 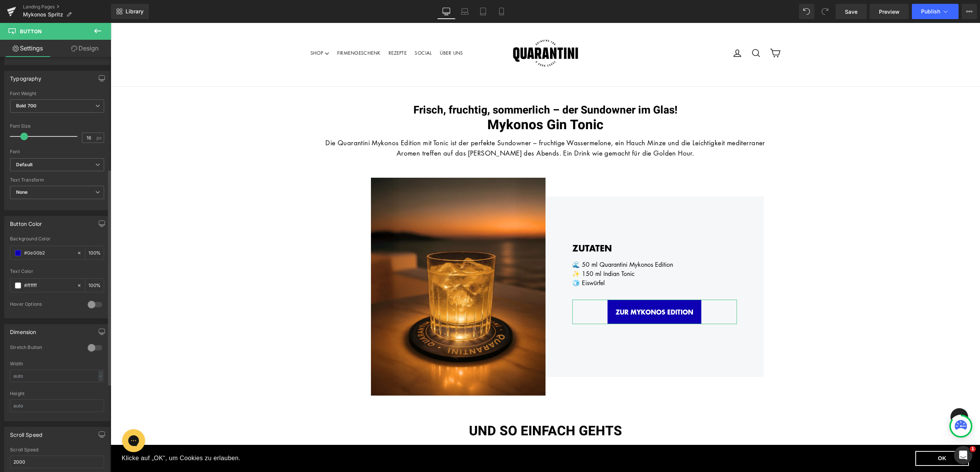 What do you see at coordinates (435, 102) in the screenshot?
I see `font: Mykonos Gin Tonic` at bounding box center [435, 102].